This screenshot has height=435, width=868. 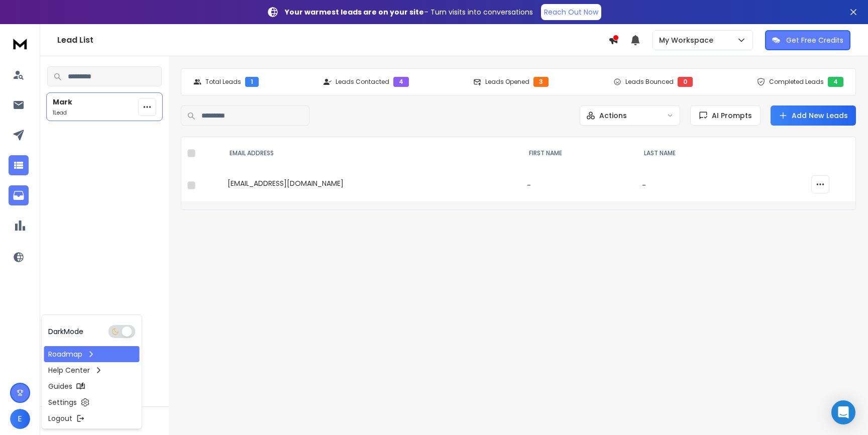 I want to click on a: Roadmap, so click(x=92, y=354).